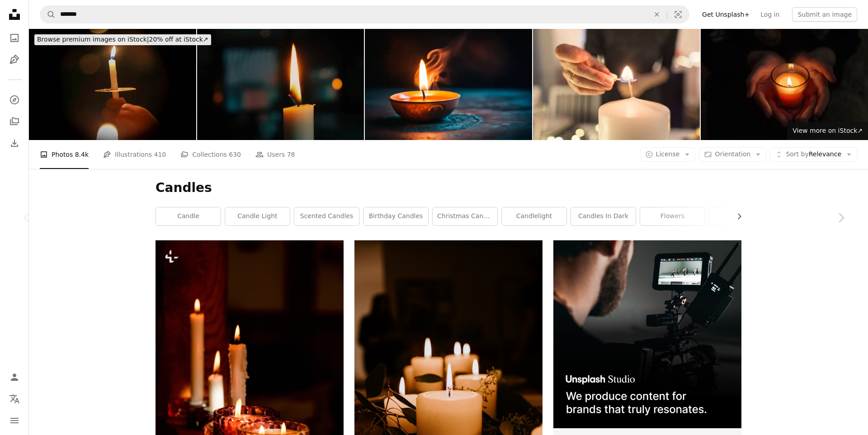 This screenshot has width=868, height=435. I want to click on a: View more on iStock↗, so click(827, 131).